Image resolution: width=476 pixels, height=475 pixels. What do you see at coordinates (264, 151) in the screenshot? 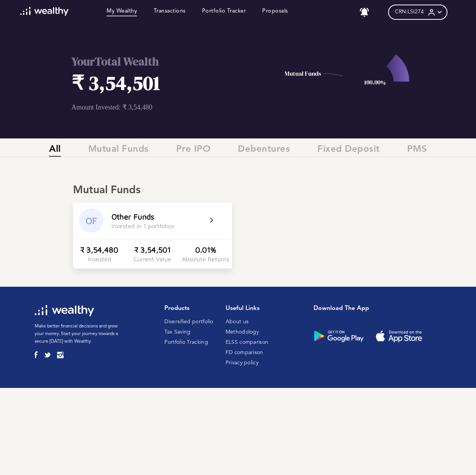
I see `span: Debentures` at bounding box center [264, 151].